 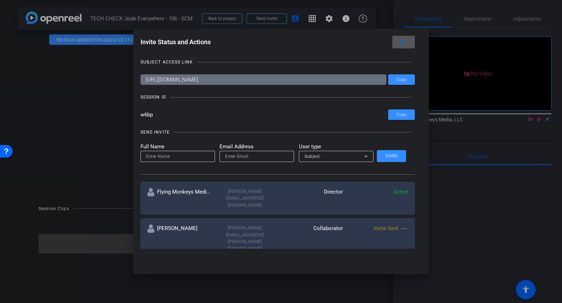 I want to click on openreel-title-line: SESSION ID, so click(x=277, y=97).